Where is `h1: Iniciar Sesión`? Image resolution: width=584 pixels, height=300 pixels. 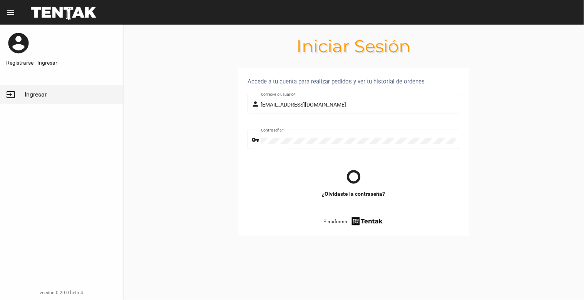
h1: Iniciar Sesión is located at coordinates (353, 46).